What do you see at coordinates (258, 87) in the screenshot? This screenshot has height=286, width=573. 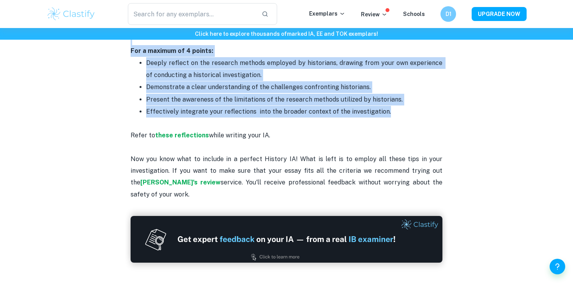 I see `span: Demonstrate a clear understanding of the challenges confronting historians.` at bounding box center [258, 87].